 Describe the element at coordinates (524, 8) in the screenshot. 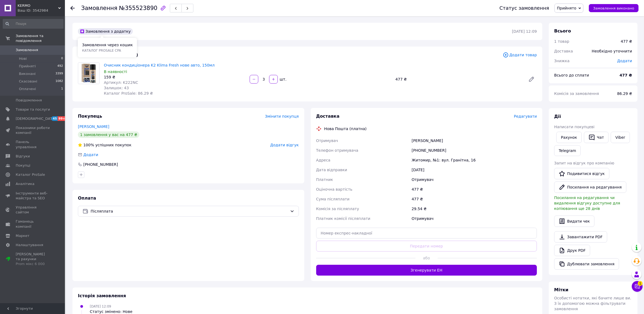

I see `div: Статус замовлення` at that location.